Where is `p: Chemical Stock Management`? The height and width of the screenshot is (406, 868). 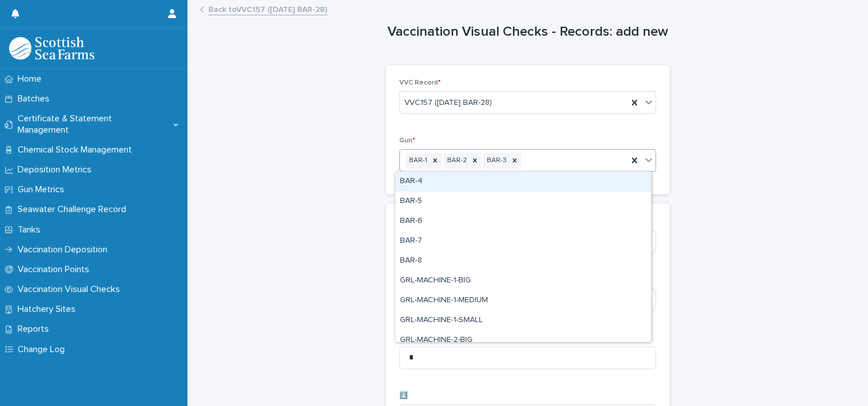 p: Chemical Stock Management is located at coordinates (77, 150).